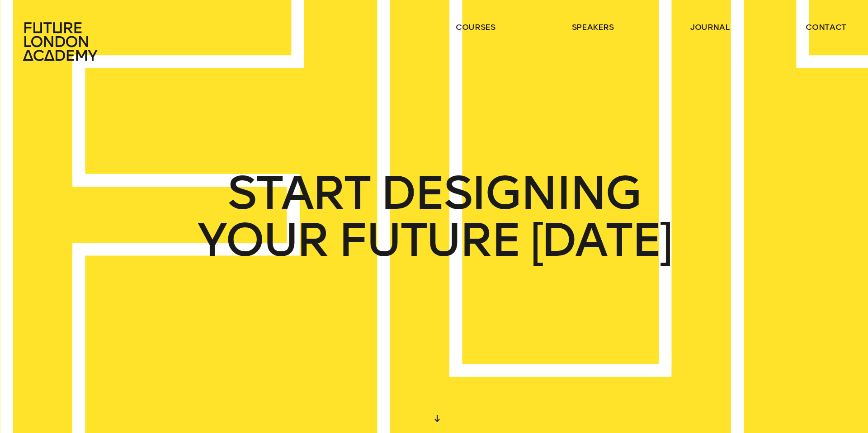  I want to click on a: contact, so click(826, 27).